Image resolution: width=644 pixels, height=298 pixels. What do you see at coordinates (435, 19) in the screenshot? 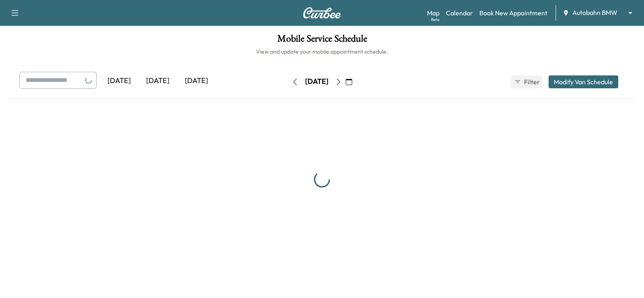
I see `div: Beta` at bounding box center [435, 19].